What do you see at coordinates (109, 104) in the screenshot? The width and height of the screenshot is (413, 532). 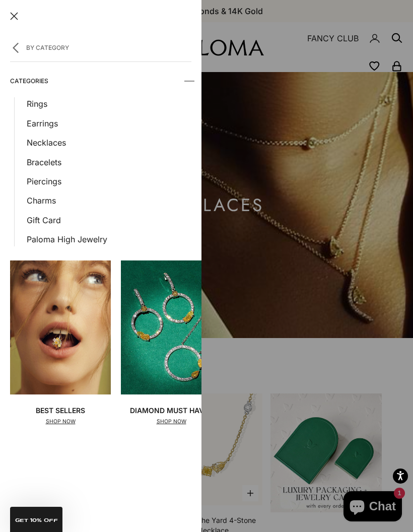 I see `a: Rings` at bounding box center [109, 104].